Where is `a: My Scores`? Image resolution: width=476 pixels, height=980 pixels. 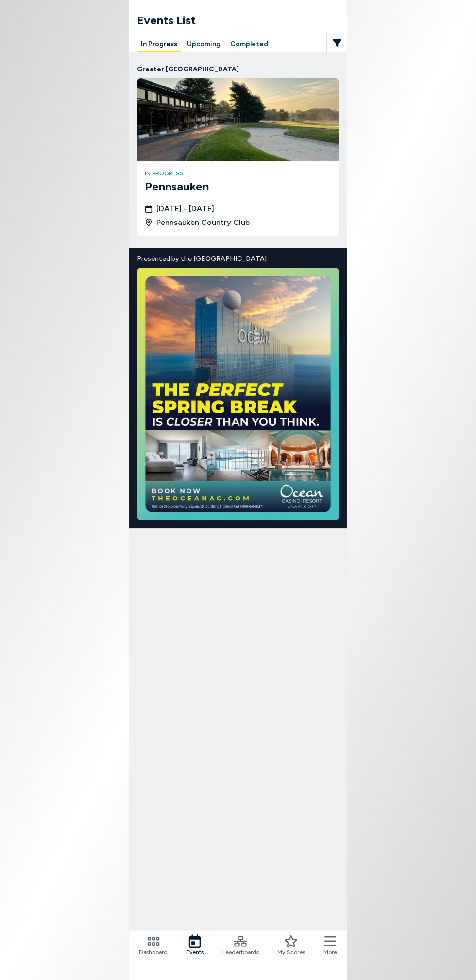 a: My Scores is located at coordinates (291, 946).